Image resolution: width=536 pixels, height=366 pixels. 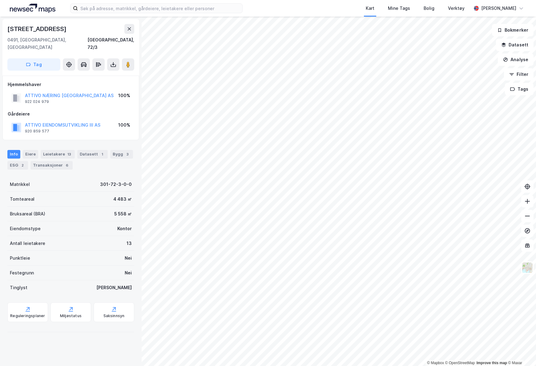 I want to click on button: Analyse, so click(x=515, y=60).